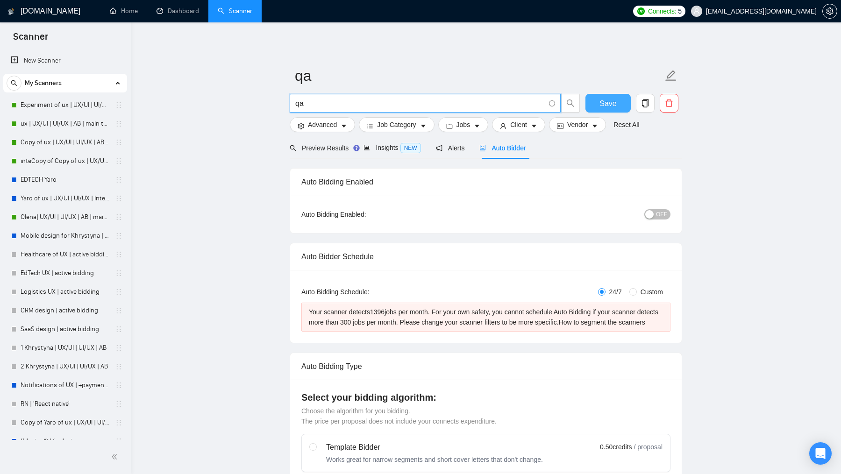 The image size is (841, 474). What do you see at coordinates (124, 11) in the screenshot?
I see `a: homeHome` at bounding box center [124, 11].